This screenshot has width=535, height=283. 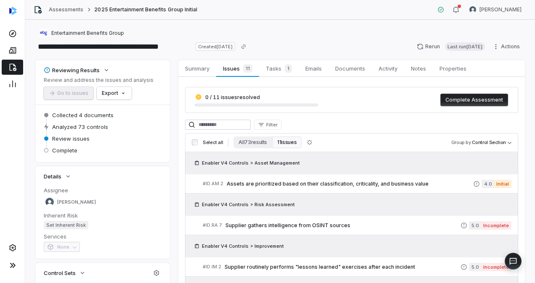 I want to click on span: Documents, so click(x=350, y=69).